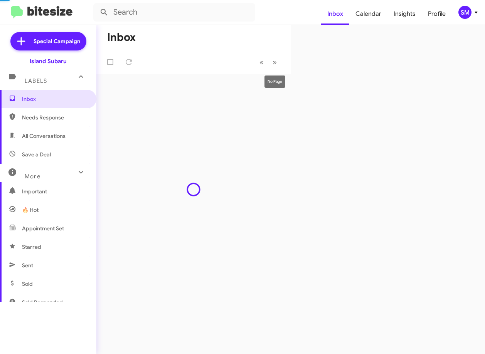 This screenshot has width=485, height=354. I want to click on div: Island Subaru, so click(48, 61).